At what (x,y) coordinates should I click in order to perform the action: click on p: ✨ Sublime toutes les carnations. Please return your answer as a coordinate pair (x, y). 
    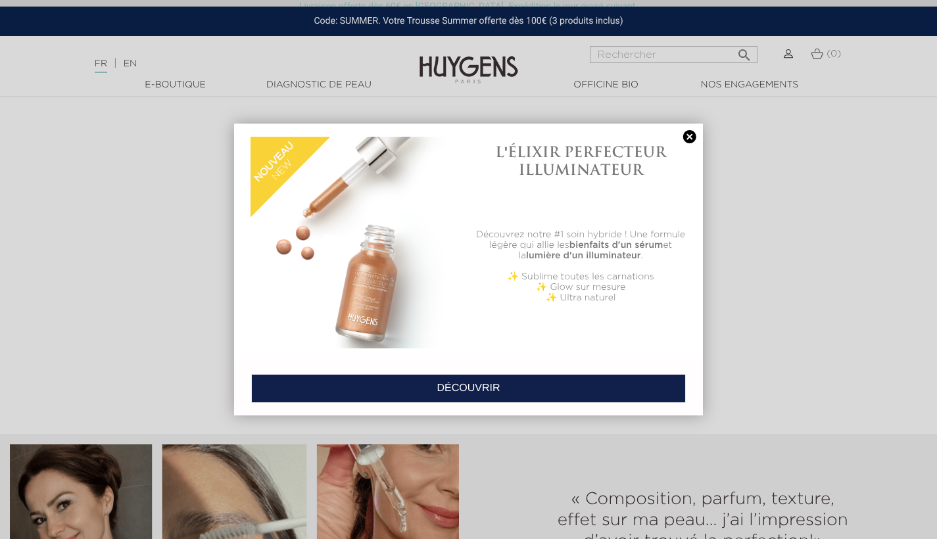
    Looking at the image, I should click on (581, 277).